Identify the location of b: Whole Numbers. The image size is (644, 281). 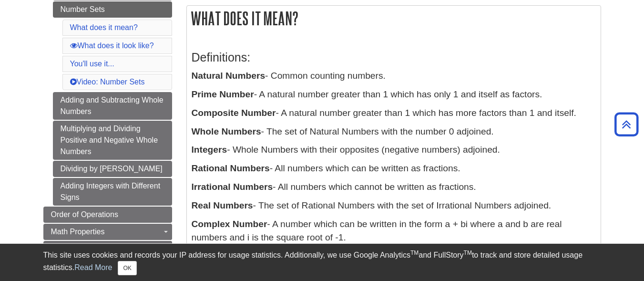
(226, 131).